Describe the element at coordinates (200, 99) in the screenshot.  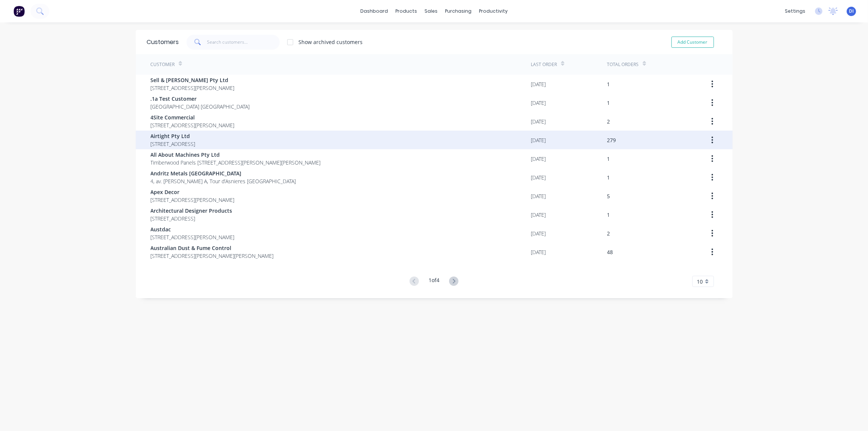
I see `span: .1a Test Customer` at that location.